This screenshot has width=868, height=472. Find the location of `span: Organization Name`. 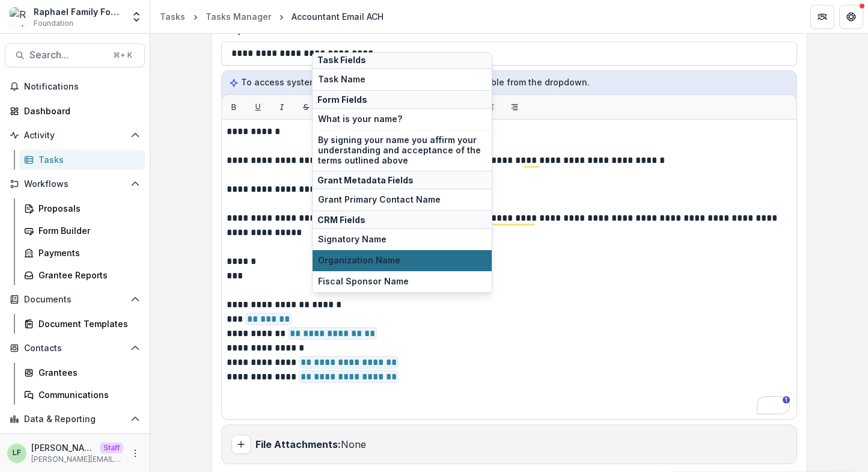

span: Organization Name is located at coordinates (403, 260).